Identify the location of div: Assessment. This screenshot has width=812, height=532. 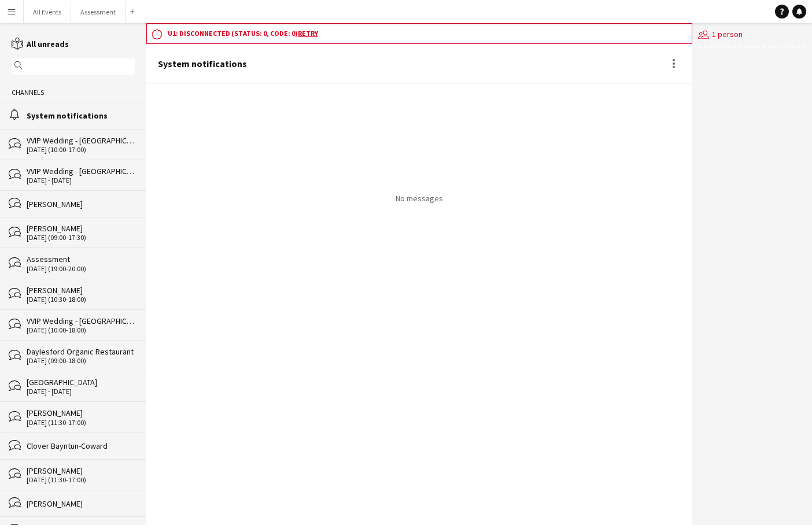
(81, 259).